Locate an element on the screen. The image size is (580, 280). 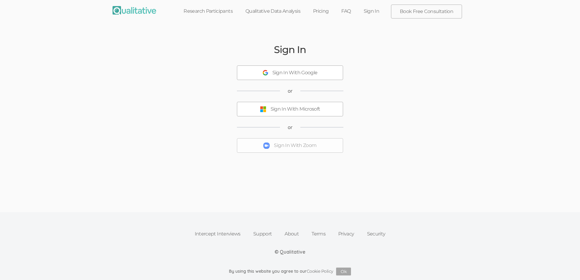
a: Terms is located at coordinates (318, 234).